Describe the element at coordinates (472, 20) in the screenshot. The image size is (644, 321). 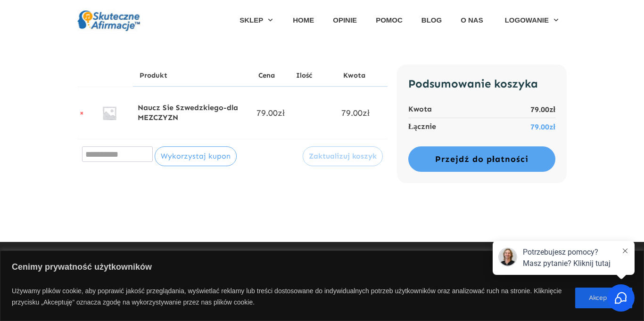
I see `span: O NAS` at that location.